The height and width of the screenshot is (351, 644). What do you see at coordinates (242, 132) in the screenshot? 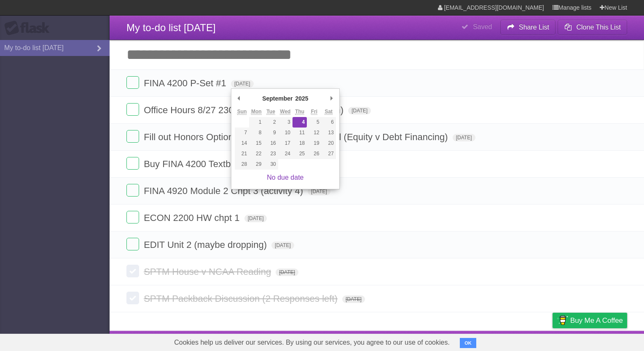
I see `button: 7` at bounding box center [242, 132].